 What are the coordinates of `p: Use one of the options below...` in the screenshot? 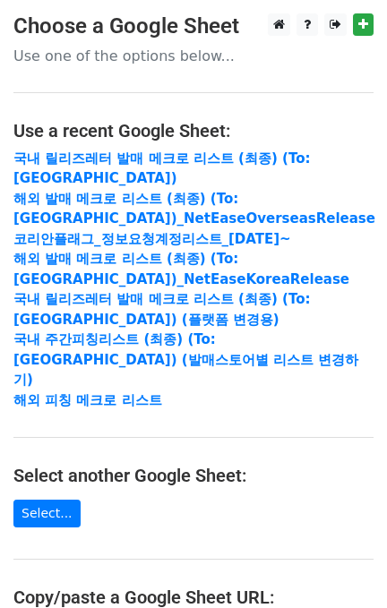 It's located at (193, 56).